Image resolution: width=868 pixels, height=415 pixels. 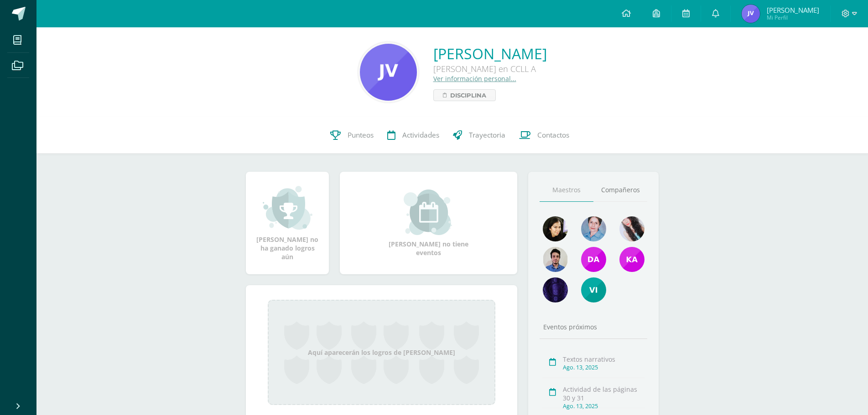 What do you see at coordinates (620, 190) in the screenshot?
I see `a: Compañeros` at bounding box center [620, 190].